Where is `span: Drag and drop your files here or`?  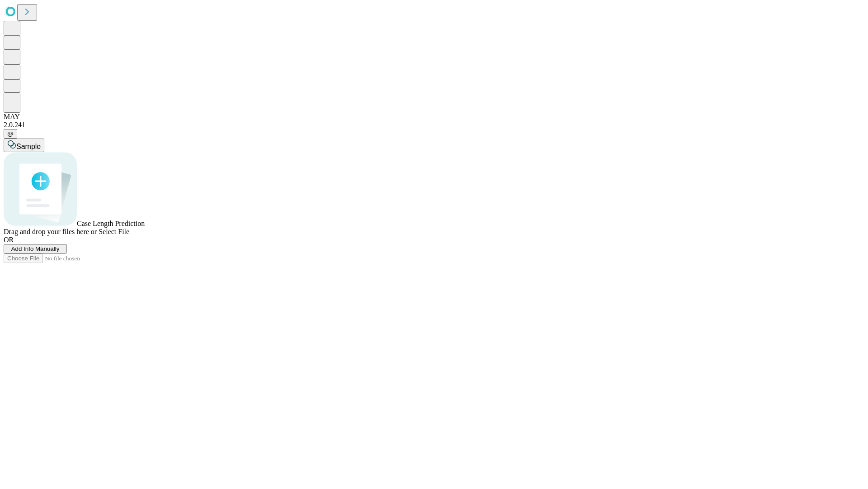 span: Drag and drop your files here or is located at coordinates (50, 231).